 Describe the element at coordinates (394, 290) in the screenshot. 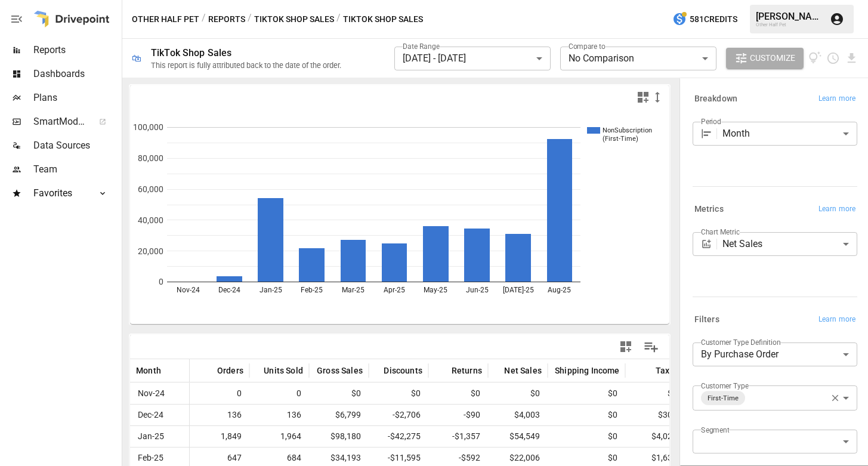

I see `text: Apr-25` at that location.